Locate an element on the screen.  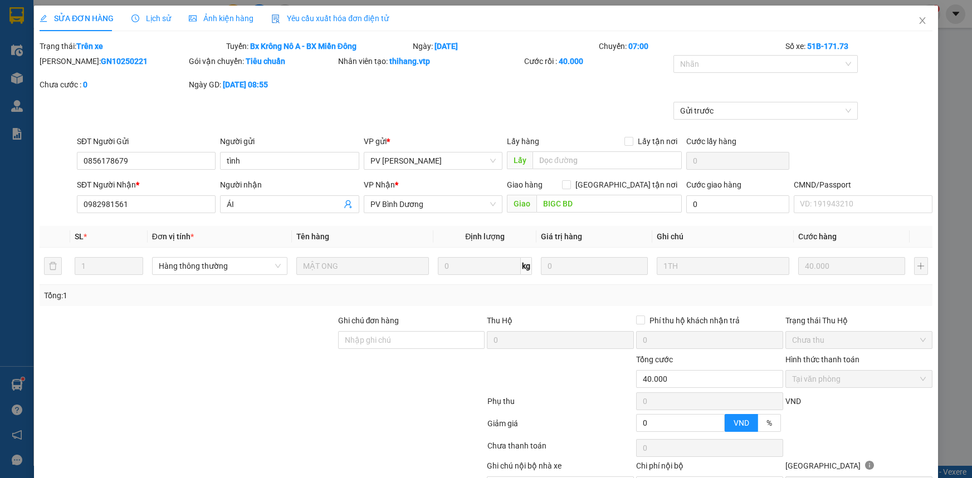
label: Ghi chú đơn hàng is located at coordinates (369, 321).